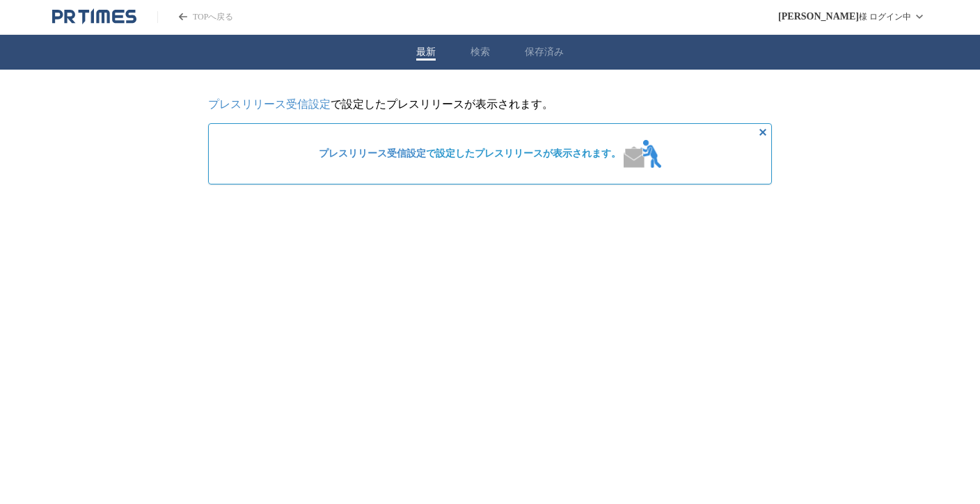 Image resolution: width=980 pixels, height=504 pixels. I want to click on button: 保存済み, so click(544, 52).